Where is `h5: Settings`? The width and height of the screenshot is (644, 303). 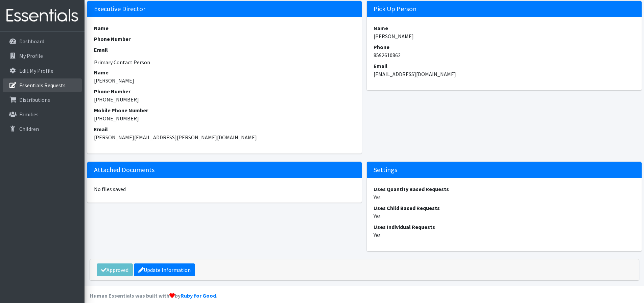
h5: Settings is located at coordinates (504, 170).